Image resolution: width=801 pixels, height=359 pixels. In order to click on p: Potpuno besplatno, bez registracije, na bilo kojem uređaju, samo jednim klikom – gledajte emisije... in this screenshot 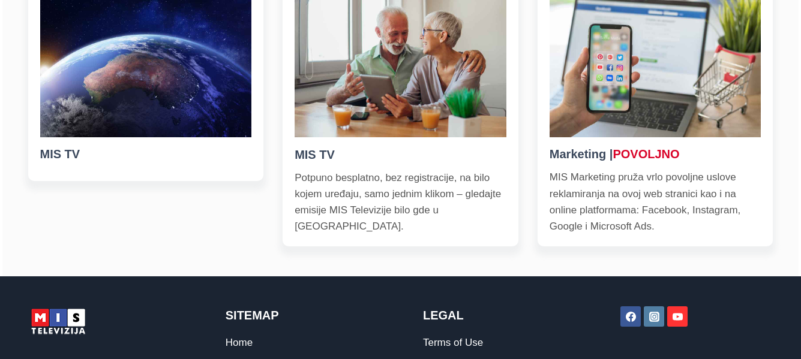, I will do `click(400, 202)`.